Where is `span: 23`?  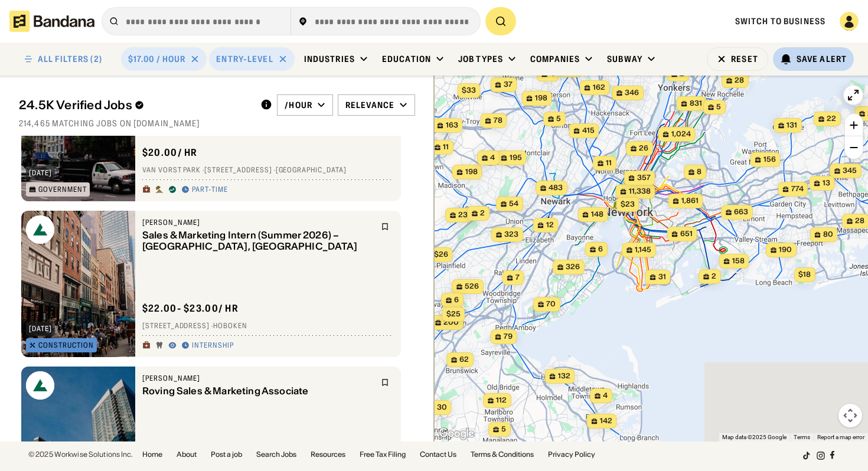
span: 23 is located at coordinates (463, 215).